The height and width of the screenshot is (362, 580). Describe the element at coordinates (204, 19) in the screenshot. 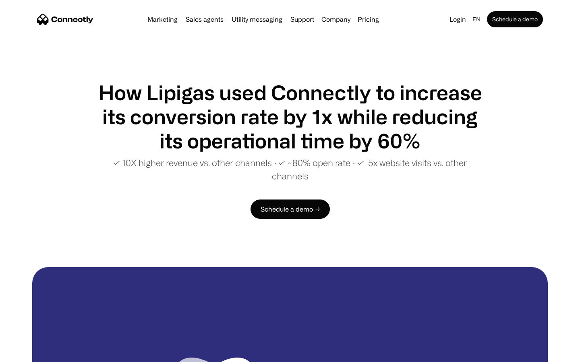

I see `a: Sales agents` at that location.